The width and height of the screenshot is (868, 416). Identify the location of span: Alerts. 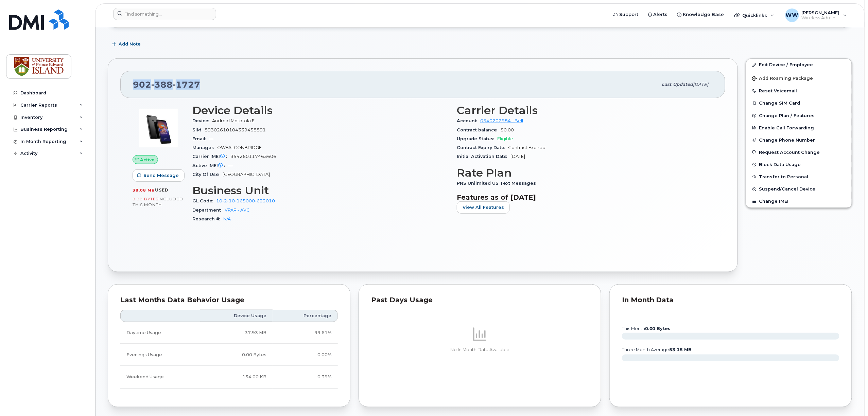
(661, 15).